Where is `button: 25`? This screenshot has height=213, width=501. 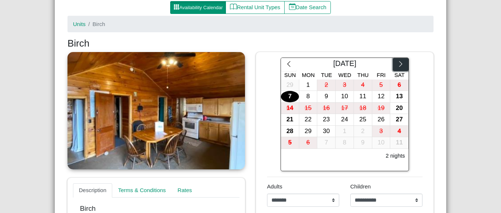
button: 25 is located at coordinates (363, 120).